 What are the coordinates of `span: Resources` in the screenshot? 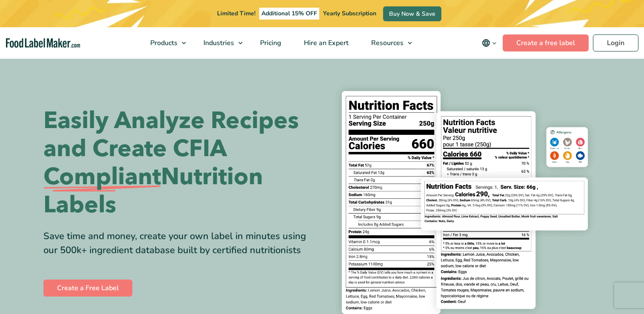 It's located at (387, 43).